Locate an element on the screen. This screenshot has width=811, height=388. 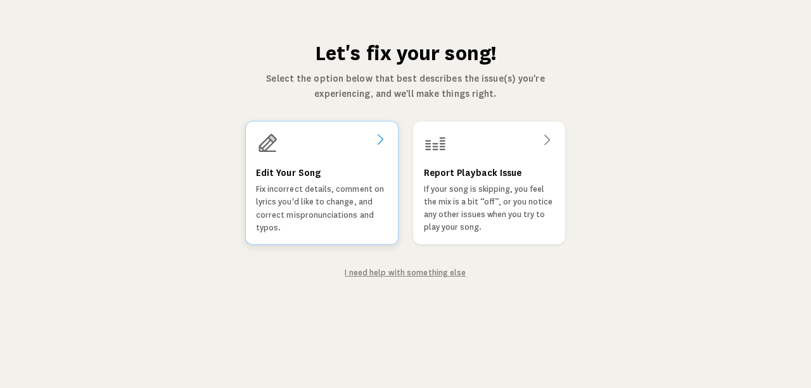
p: Select the option below that best describes the issue(s) you're experiencing, and we'll make thin... is located at coordinates (405, 86).